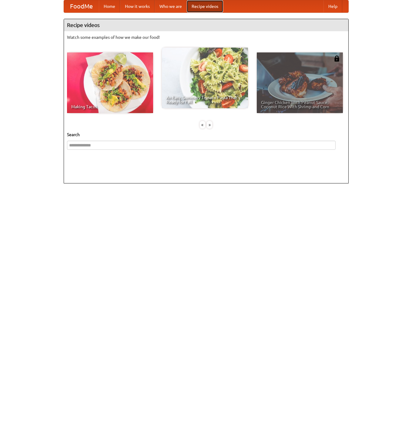  I want to click on a: FoodMe, so click(81, 6).